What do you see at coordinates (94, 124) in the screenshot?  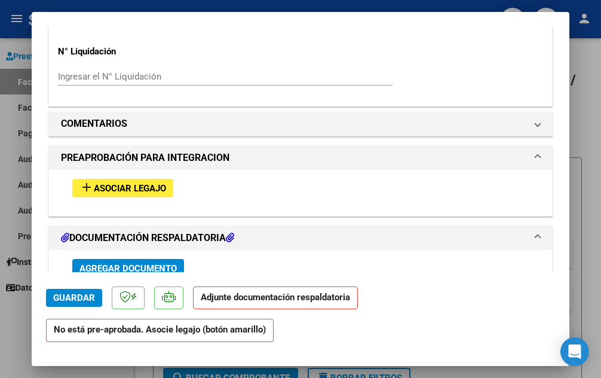 I see `h1: COMENTARIOS` at bounding box center [94, 124].